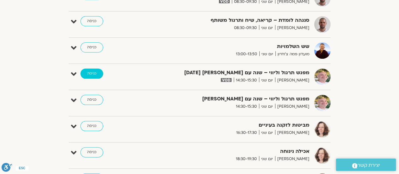  Describe the element at coordinates (245, 28) in the screenshot. I see `span: 08:30-09:30` at that location.